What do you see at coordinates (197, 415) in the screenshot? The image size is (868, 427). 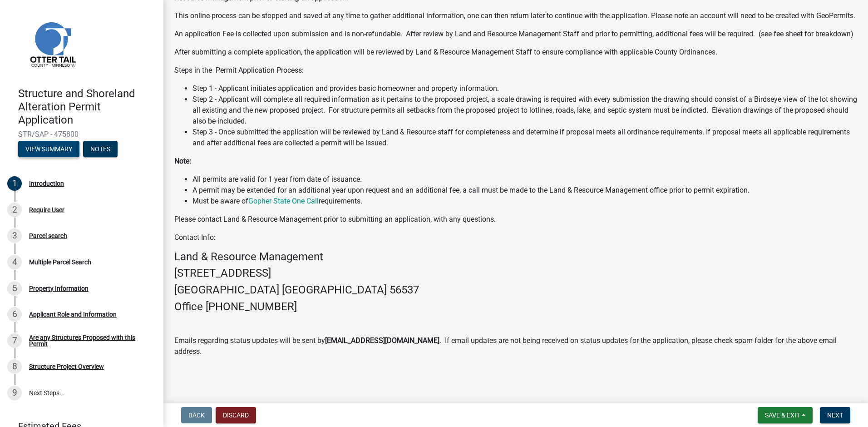 I see `button: Back` at bounding box center [197, 415].